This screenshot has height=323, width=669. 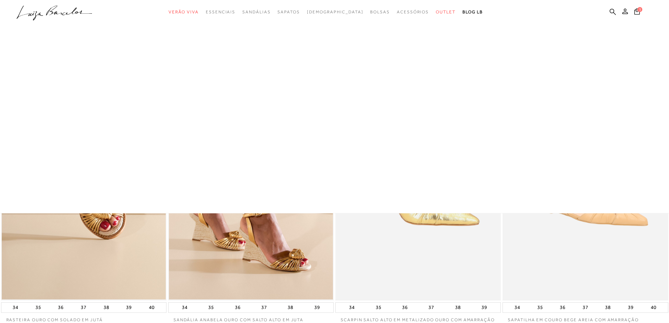 I want to click on button: 1, so click(x=637, y=12).